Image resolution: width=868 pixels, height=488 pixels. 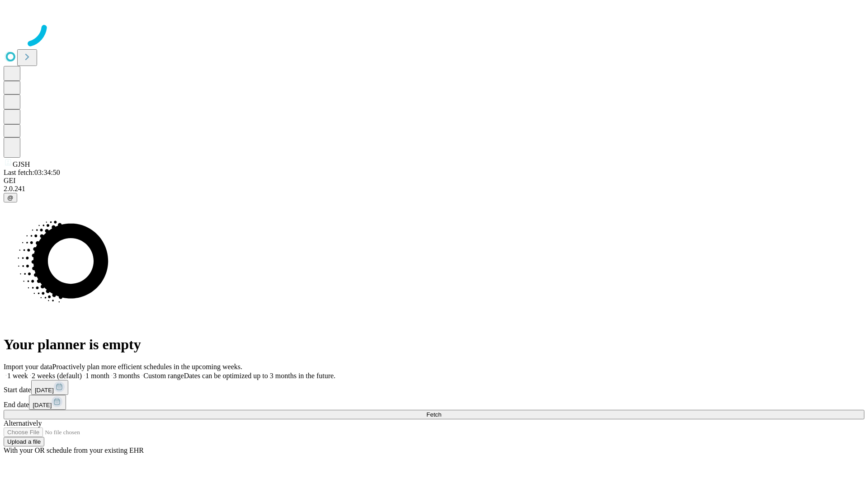 I want to click on span: Import your data, so click(x=28, y=366).